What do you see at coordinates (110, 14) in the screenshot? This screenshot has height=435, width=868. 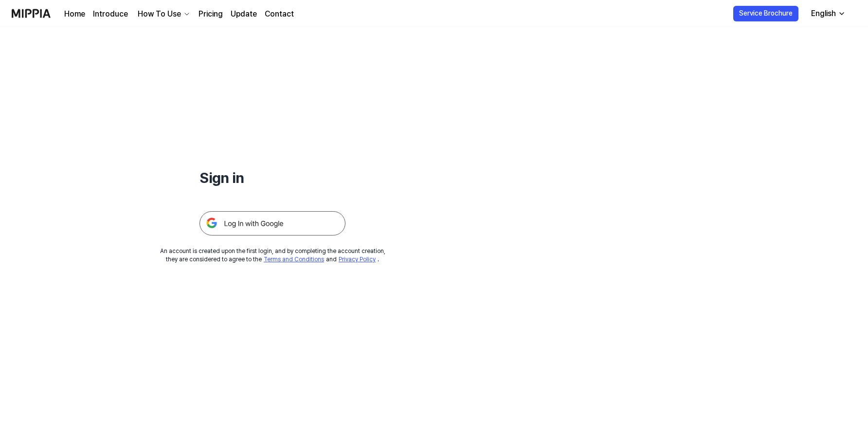 I see `a: Introduce` at bounding box center [110, 14].